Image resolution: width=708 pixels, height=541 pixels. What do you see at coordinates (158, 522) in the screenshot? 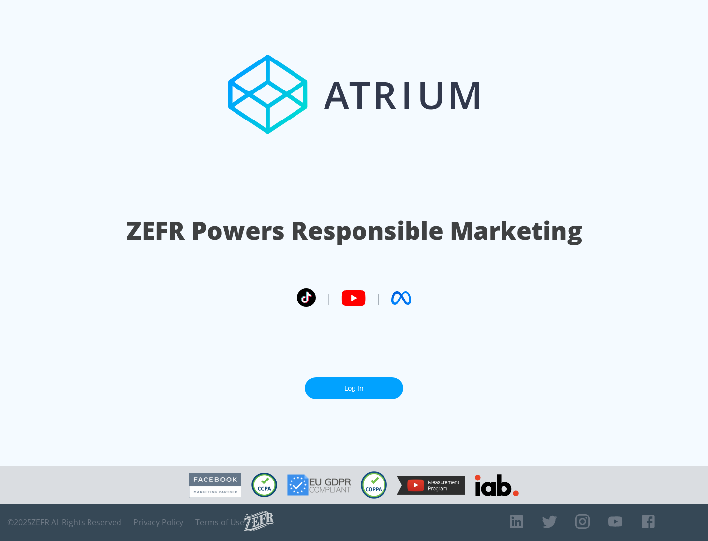
I see `a: Privacy Policy` at bounding box center [158, 522].